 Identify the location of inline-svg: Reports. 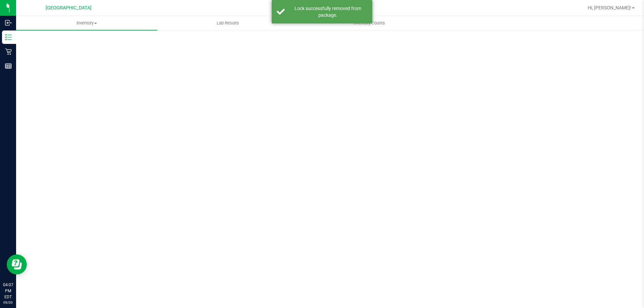
(9, 66).